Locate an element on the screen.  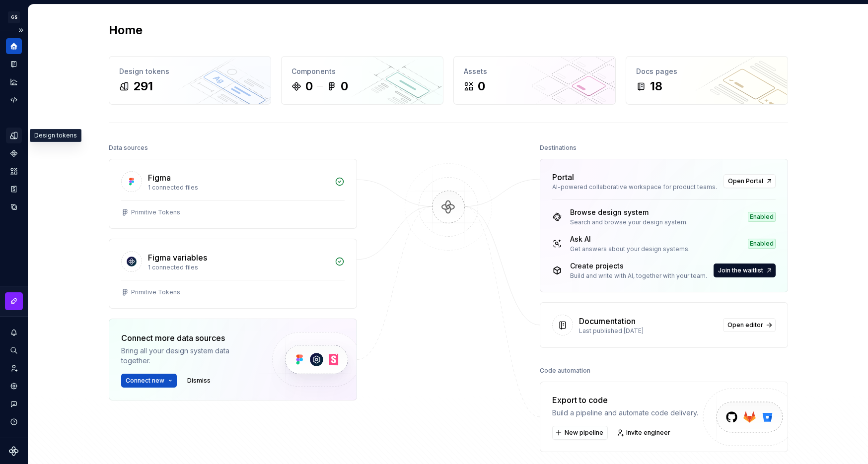
div: Connect new is located at coordinates (149, 381).